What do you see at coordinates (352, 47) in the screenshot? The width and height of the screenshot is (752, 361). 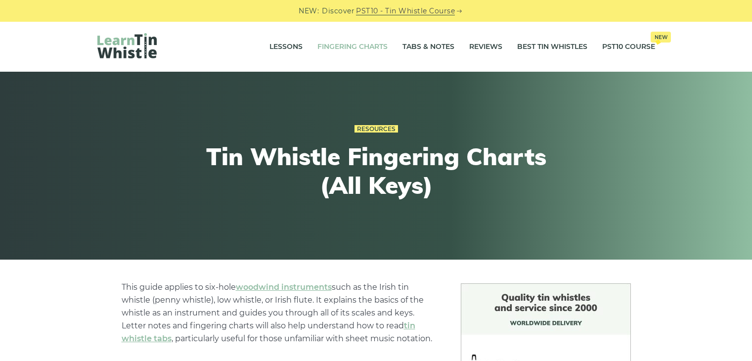 I see `a: Fingering Charts` at bounding box center [352, 47].